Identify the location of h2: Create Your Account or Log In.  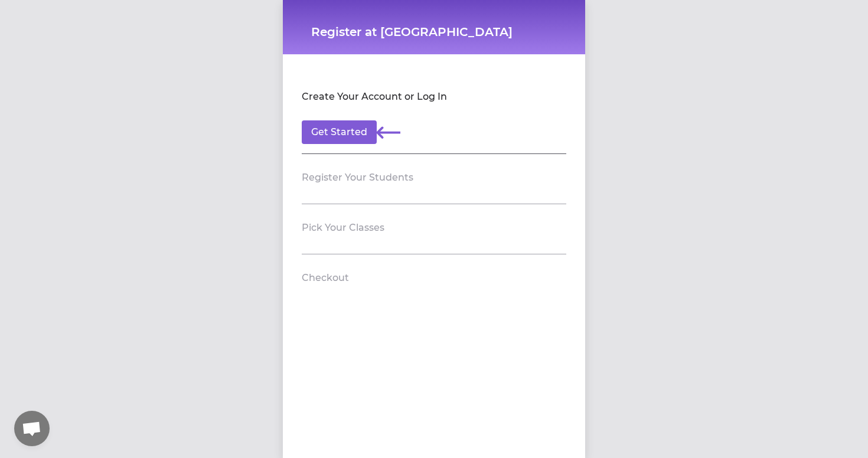
(375, 97).